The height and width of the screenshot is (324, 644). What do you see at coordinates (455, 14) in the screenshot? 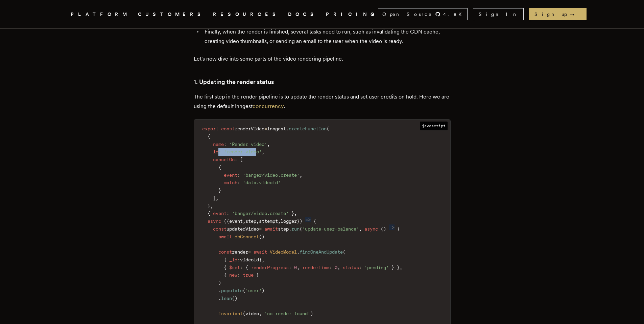
I see `span: 4.8 K` at bounding box center [455, 14].